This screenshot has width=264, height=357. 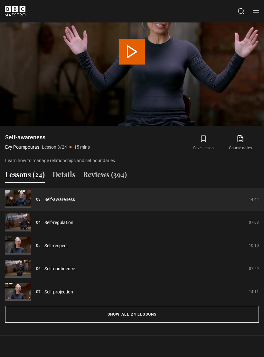 I want to click on p: Evy Poumpouras, so click(x=22, y=147).